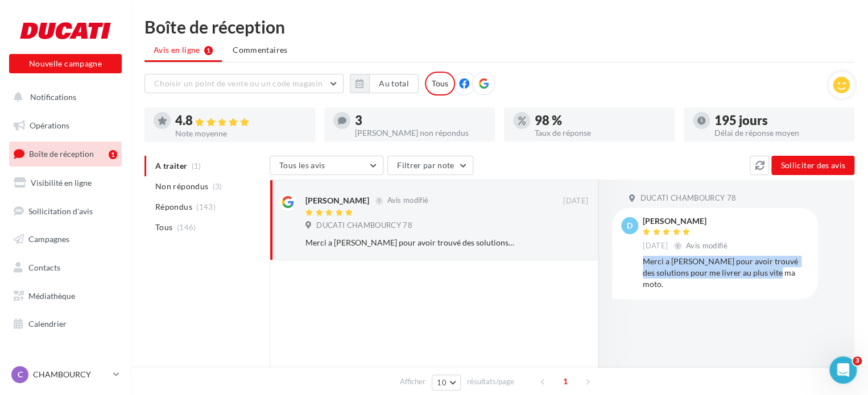  I want to click on span: 3, so click(857, 361).